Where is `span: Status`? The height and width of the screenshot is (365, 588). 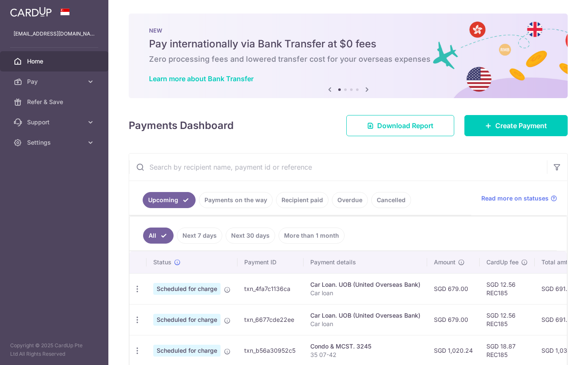
span: Status is located at coordinates (162, 262).